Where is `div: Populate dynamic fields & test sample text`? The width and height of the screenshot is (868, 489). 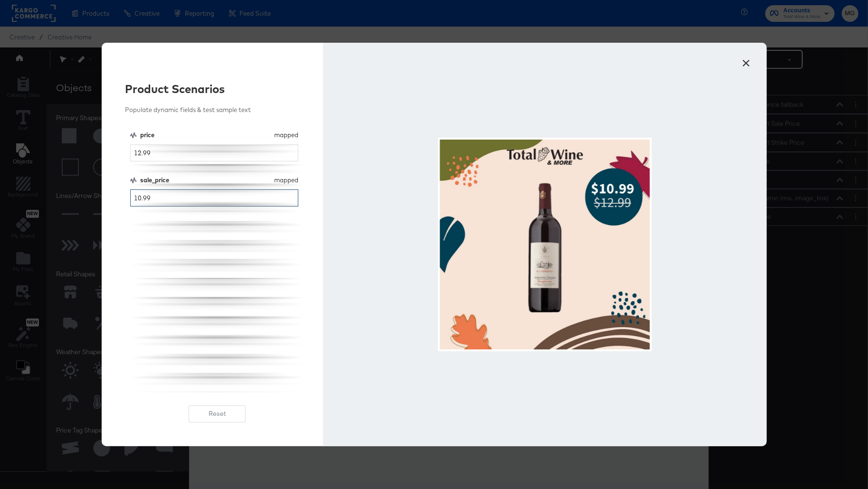 div: Populate dynamic fields & test sample text is located at coordinates (217, 110).